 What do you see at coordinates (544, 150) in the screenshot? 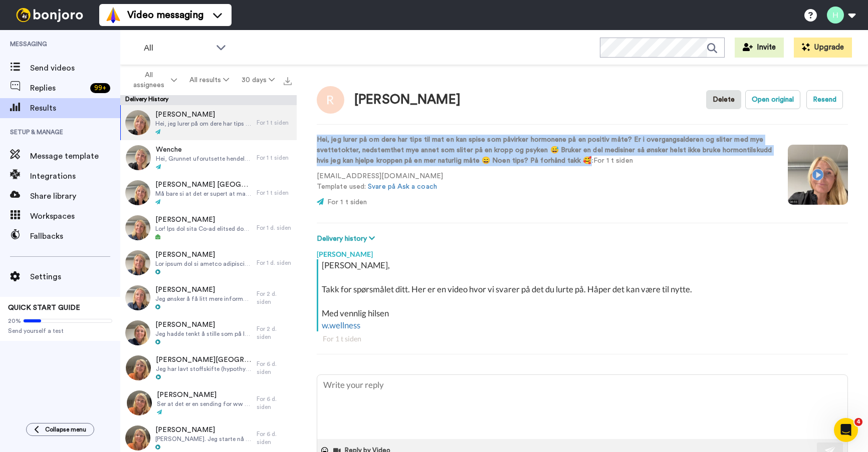
I see `p: : For 1 t siden` at bounding box center [544, 150].